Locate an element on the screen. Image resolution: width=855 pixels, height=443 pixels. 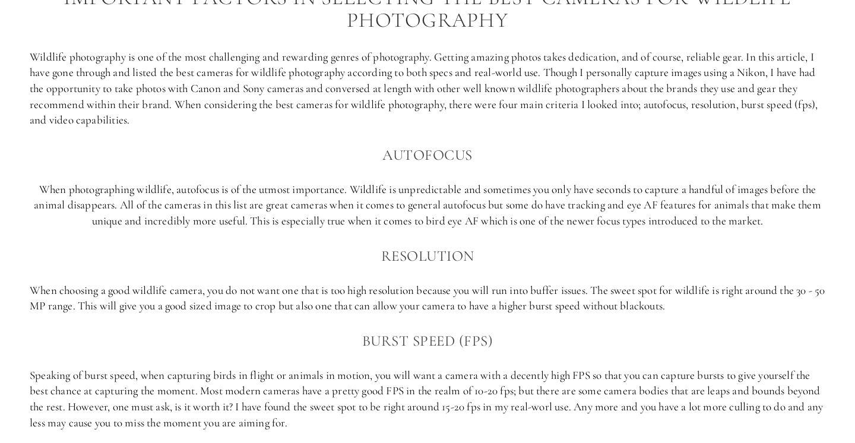
p: When choosing a good wildlife camera, you do not want one that is too high resolution because you... is located at coordinates (428, 298).